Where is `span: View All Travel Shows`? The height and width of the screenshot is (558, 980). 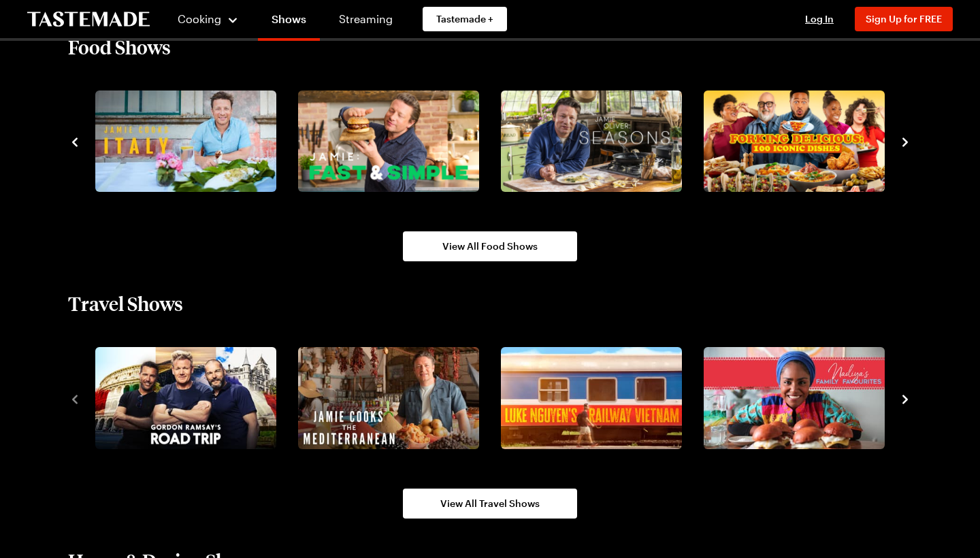 span: View All Travel Shows is located at coordinates (490, 504).